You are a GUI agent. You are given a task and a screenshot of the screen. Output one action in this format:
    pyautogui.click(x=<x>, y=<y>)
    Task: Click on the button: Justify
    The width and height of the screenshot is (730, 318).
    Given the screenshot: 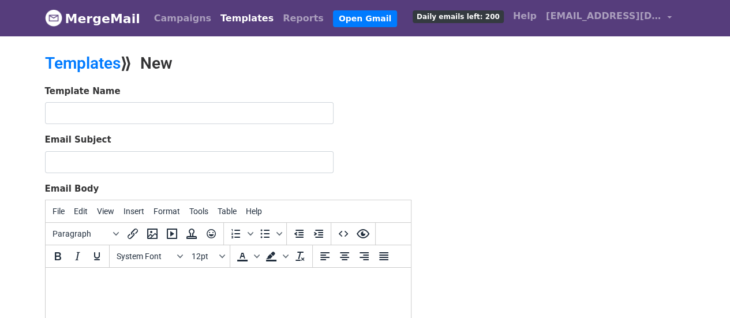 What is the action you would take?
    pyautogui.click(x=384, y=256)
    